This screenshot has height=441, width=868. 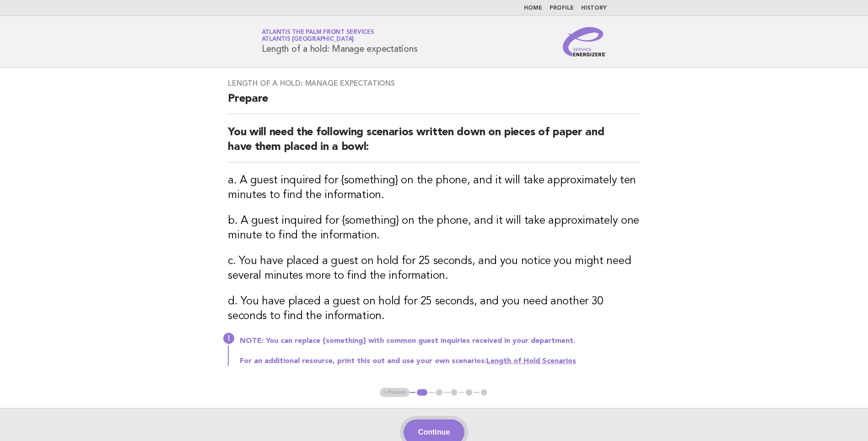 I want to click on p: NOTE: You can replace {something} with common guest inquiries received in your department., so click(x=440, y=341).